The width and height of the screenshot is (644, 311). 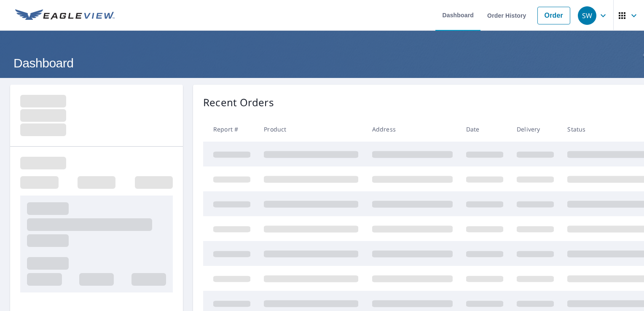 I want to click on div: SW, so click(x=587, y=15).